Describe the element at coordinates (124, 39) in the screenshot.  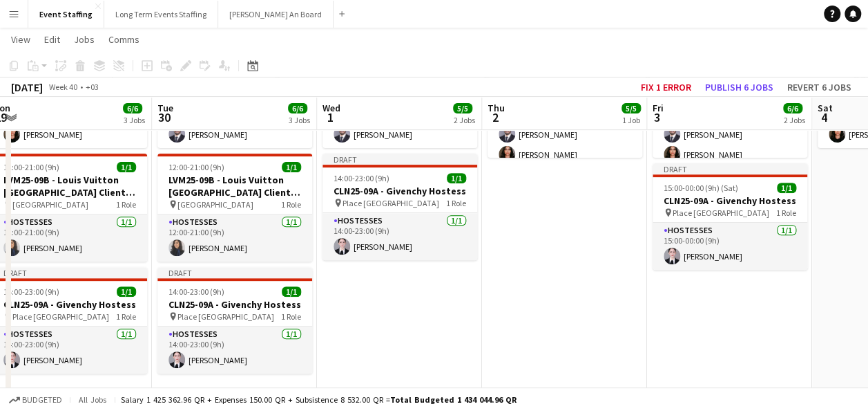
I see `span: Comms` at that location.